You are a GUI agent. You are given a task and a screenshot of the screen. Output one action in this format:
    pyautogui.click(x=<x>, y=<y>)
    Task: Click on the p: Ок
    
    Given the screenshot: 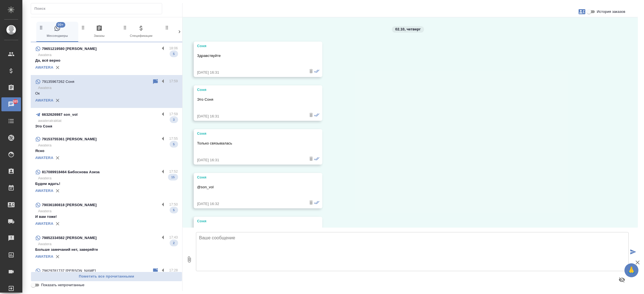 What is the action you would take?
    pyautogui.click(x=106, y=93)
    